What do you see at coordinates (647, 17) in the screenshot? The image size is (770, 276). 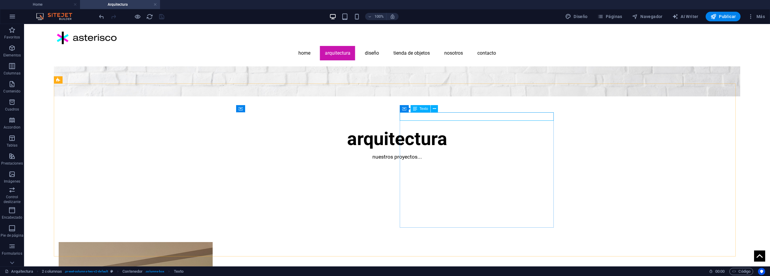 I see `span: Navegador` at bounding box center [647, 17].